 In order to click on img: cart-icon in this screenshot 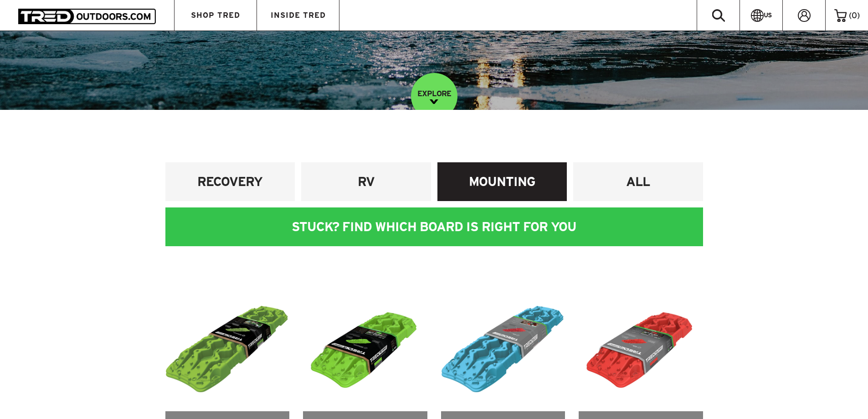, I will do `click(840, 16)`.